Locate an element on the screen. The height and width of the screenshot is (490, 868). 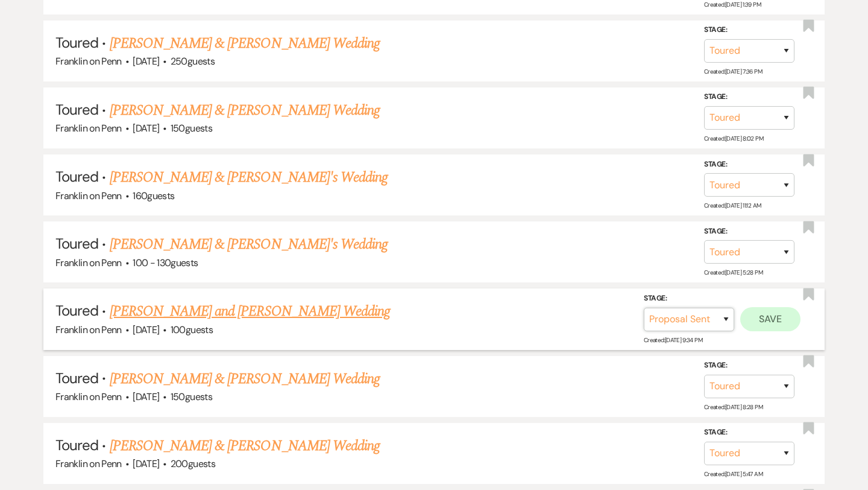
span: 200 guests is located at coordinates (193, 463).